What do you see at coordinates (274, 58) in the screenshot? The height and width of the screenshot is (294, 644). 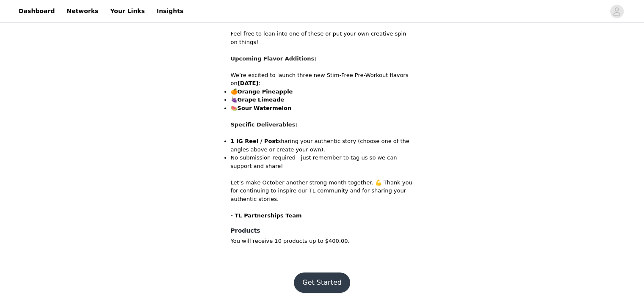 I see `strong: Upcoming Flavor Additions:` at bounding box center [274, 58].